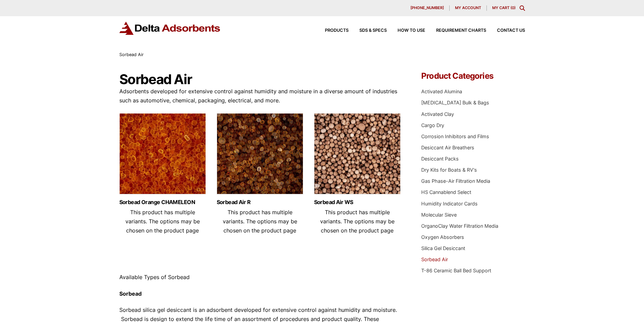  I want to click on a: Sorbead Air, so click(434, 259).